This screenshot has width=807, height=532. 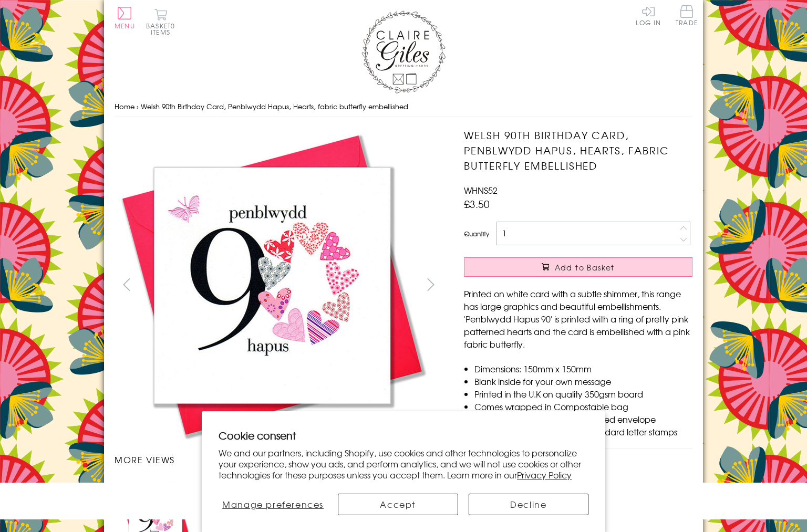 What do you see at coordinates (583, 394) in the screenshot?
I see `li: Printed in the U.K on quality 350gsm board` at bounding box center [583, 394].